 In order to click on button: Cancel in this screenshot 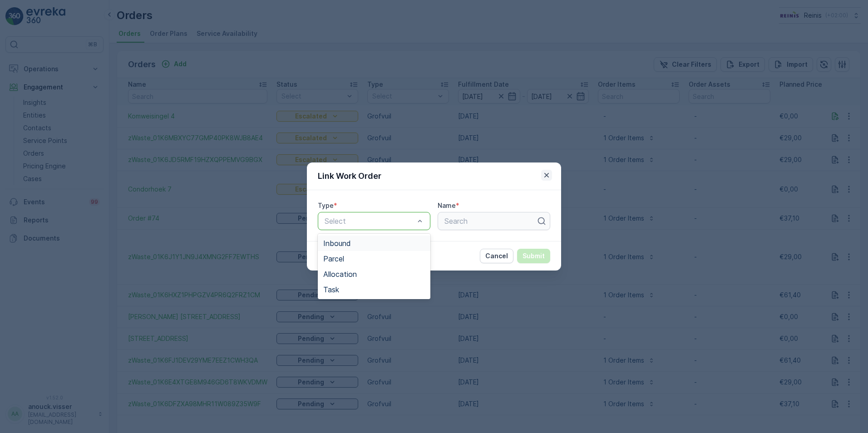, I will do `click(497, 256)`.